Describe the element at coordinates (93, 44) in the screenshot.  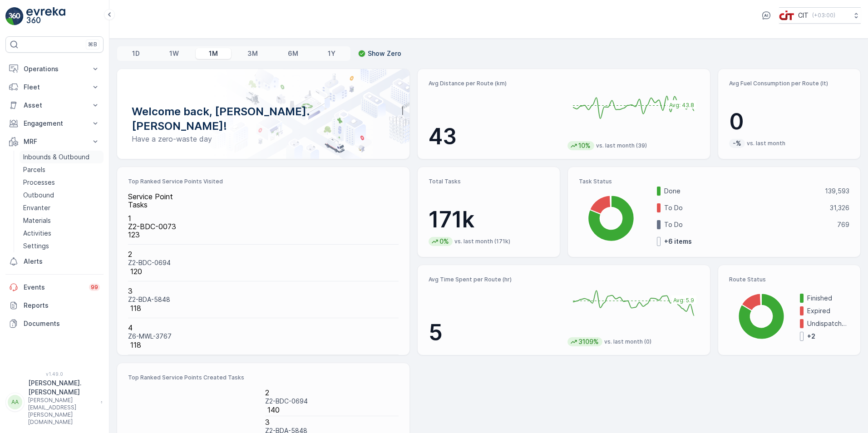
I see `p: ⌘B` at that location.